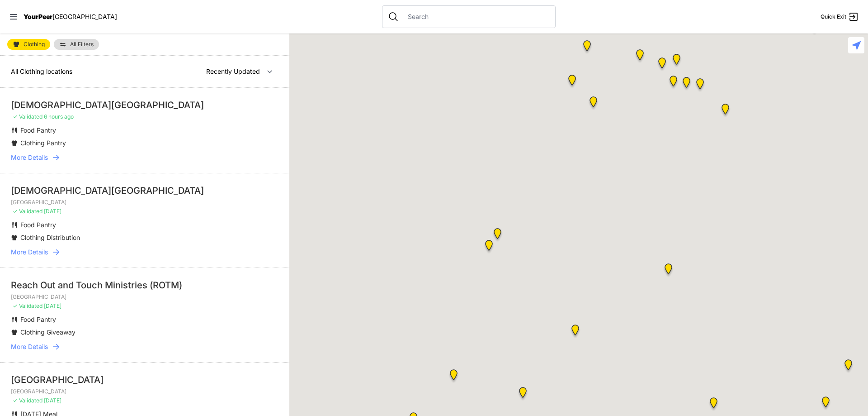 The image size is (868, 416). I want to click on span: Clothing Giveaway, so click(48, 331).